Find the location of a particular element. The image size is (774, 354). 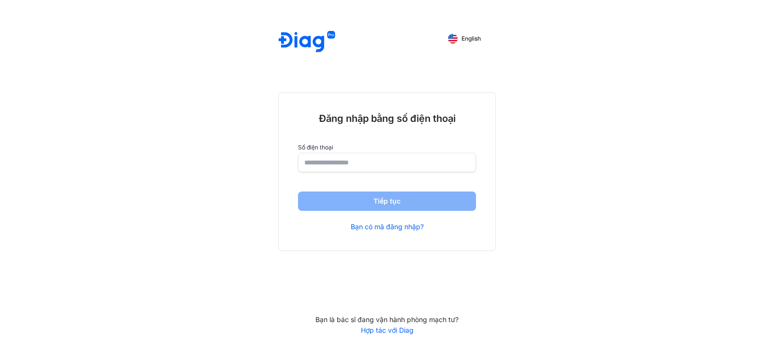

a: Bạn có mã đăng nhập? is located at coordinates (387, 227).